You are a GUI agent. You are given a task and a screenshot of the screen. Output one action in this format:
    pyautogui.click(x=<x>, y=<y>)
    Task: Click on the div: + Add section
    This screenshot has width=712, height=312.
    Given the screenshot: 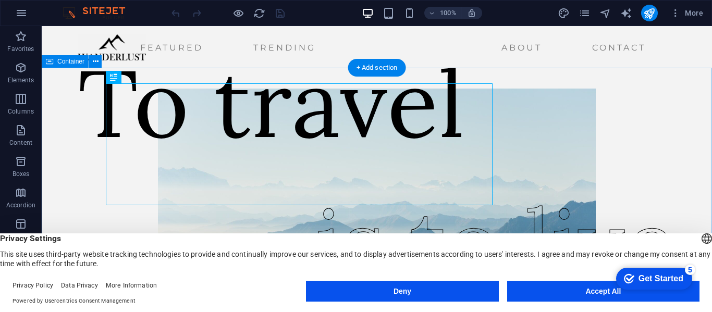 What is the action you would take?
    pyautogui.click(x=377, y=68)
    